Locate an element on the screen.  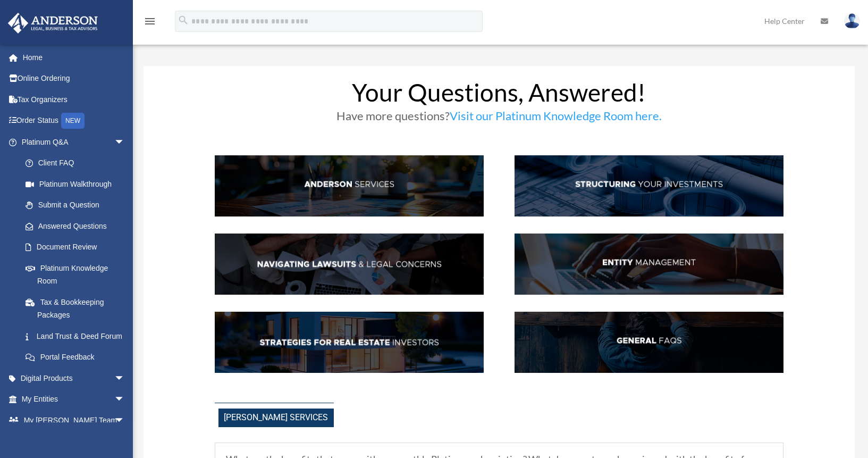
a: Platinum Walkthrough is located at coordinates (77, 184).